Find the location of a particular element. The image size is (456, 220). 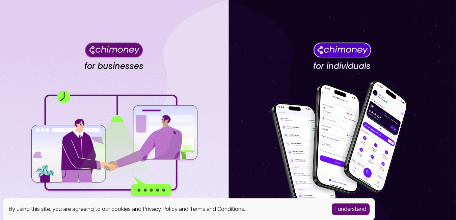

img: Chimoney for individuals is located at coordinates (342, 50).